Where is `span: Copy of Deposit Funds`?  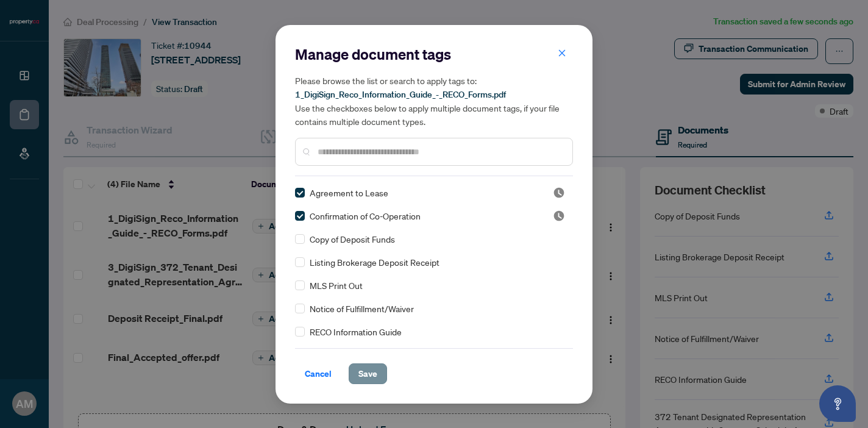 span: Copy of Deposit Funds is located at coordinates (353, 239).